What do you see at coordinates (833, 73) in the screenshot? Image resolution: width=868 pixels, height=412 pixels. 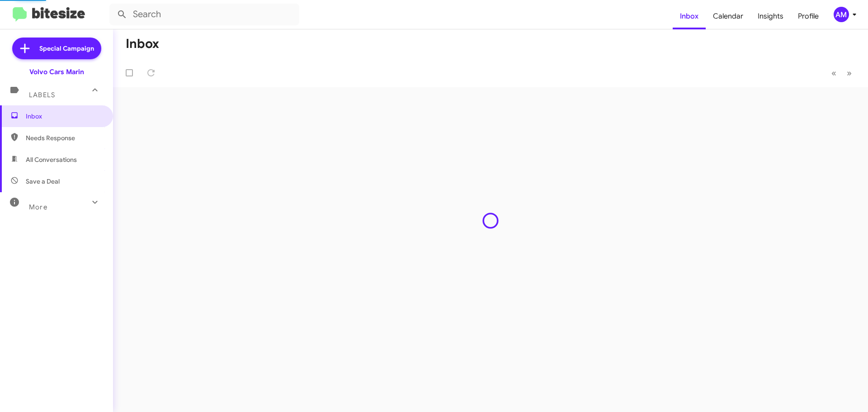 I see `button: Previous` at bounding box center [833, 73].